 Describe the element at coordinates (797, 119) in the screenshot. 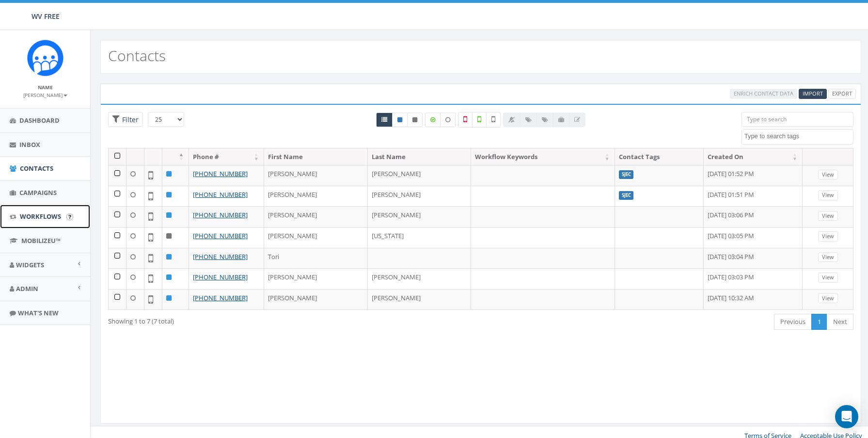

I see `input: Type to search` at that location.